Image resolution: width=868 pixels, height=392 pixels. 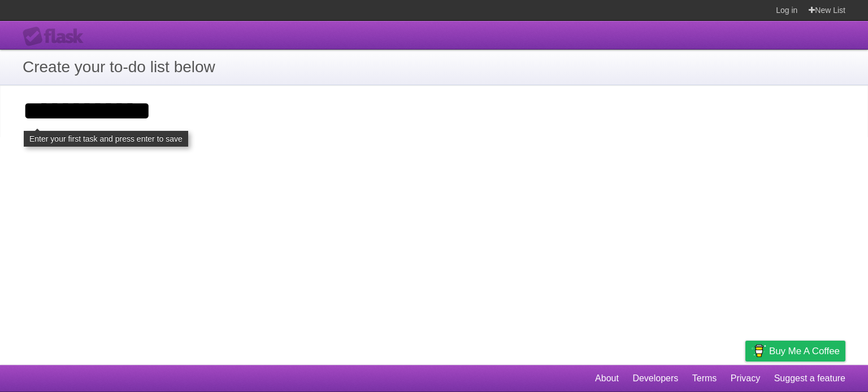 I want to click on a: Buy me a coffee, so click(x=795, y=351).